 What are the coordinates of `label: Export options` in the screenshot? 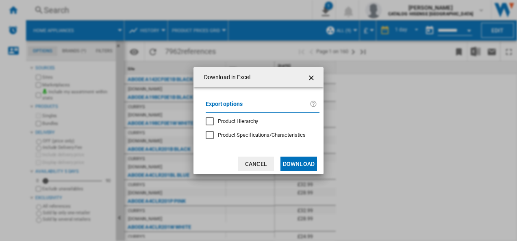 It's located at (258, 107).